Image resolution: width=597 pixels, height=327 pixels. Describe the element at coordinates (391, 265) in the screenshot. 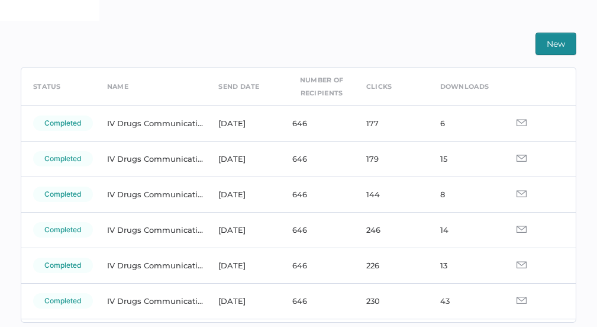

I see `td: 226` at that location.